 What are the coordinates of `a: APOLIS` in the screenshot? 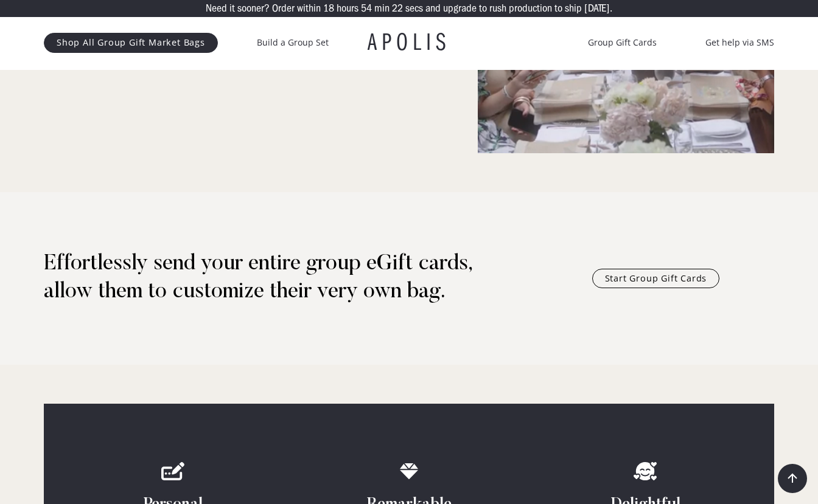 It's located at (409, 43).